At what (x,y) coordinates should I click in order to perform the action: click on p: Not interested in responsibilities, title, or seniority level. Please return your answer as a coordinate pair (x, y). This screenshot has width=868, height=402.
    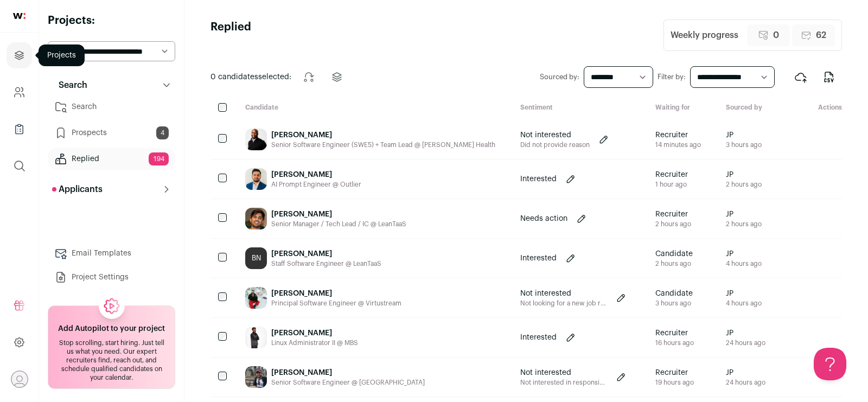
    Looking at the image, I should click on (563, 382).